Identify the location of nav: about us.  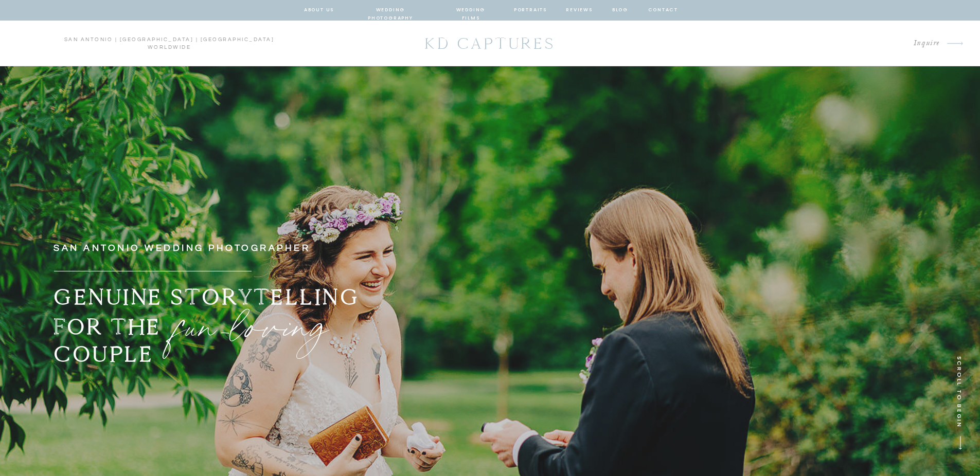
(319, 10).